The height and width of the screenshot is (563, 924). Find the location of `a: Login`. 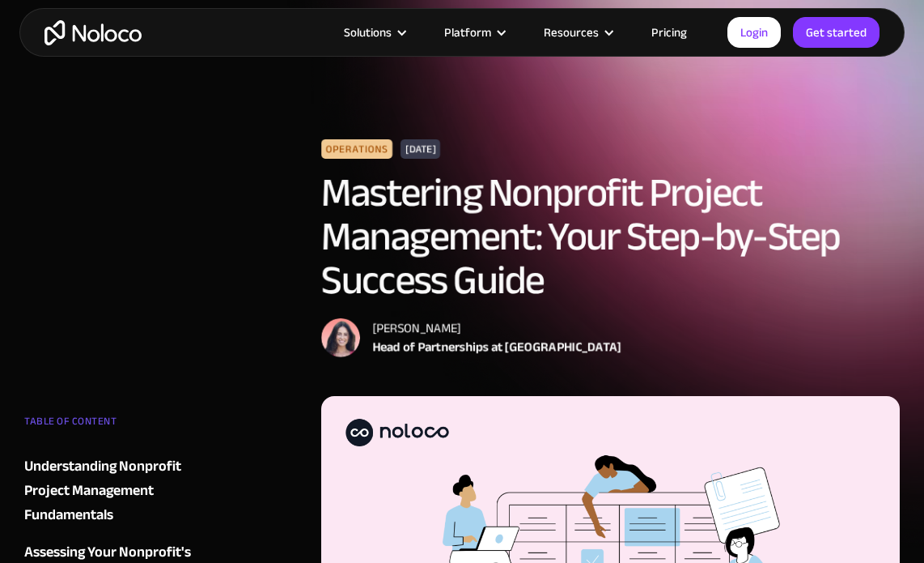

a: Login is located at coordinates (754, 33).